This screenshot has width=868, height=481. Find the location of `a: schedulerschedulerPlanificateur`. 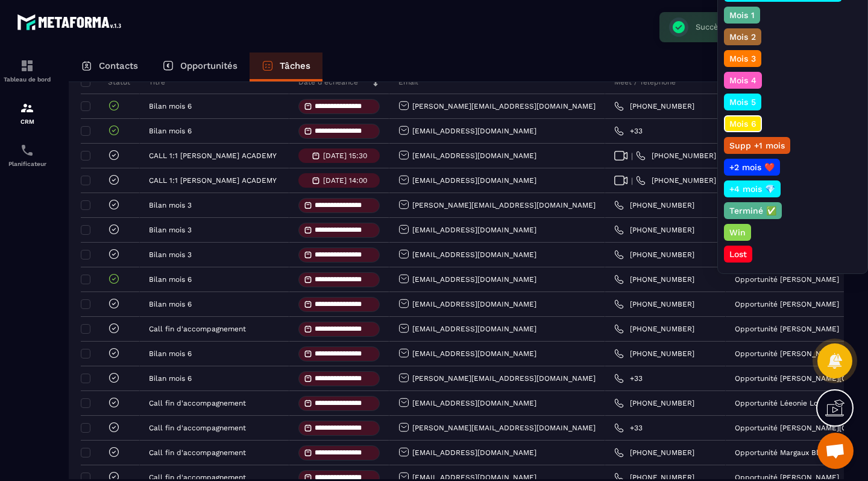

a: schedulerschedulerPlanificateur is located at coordinates (27, 155).